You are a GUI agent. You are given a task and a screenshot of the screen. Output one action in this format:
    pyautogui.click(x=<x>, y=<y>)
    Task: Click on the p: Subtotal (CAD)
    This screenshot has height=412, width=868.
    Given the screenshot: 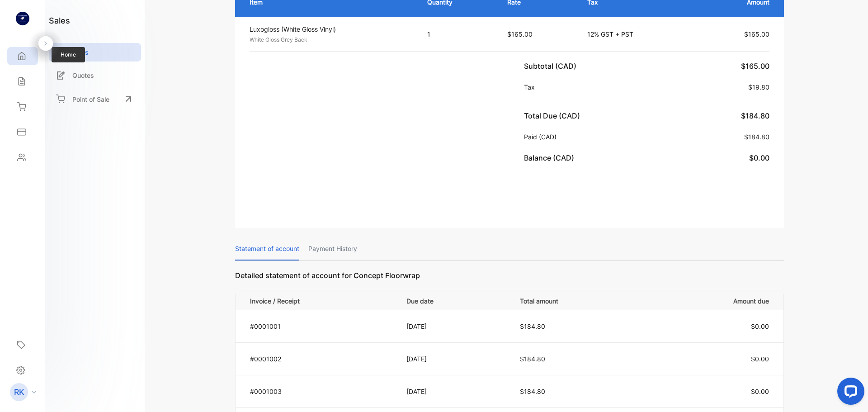 What is the action you would take?
    pyautogui.click(x=552, y=66)
    